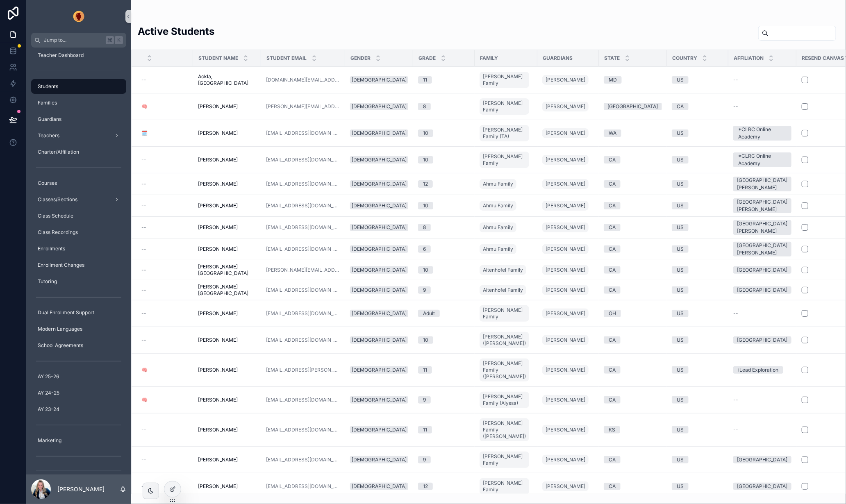 This screenshot has width=846, height=504. What do you see at coordinates (47, 183) in the screenshot?
I see `span: Courses` at bounding box center [47, 183].